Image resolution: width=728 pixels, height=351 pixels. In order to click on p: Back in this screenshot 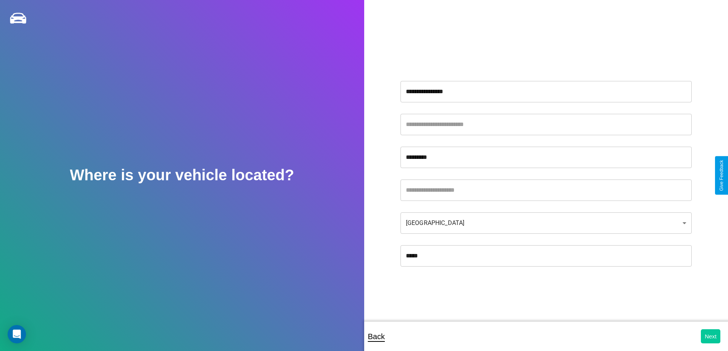, I will do `click(376, 337)`.